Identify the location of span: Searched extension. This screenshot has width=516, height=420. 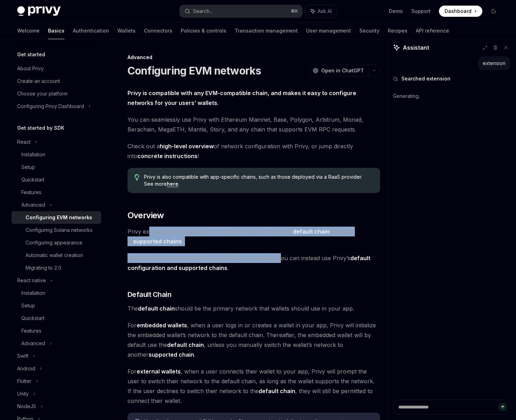
(426, 79).